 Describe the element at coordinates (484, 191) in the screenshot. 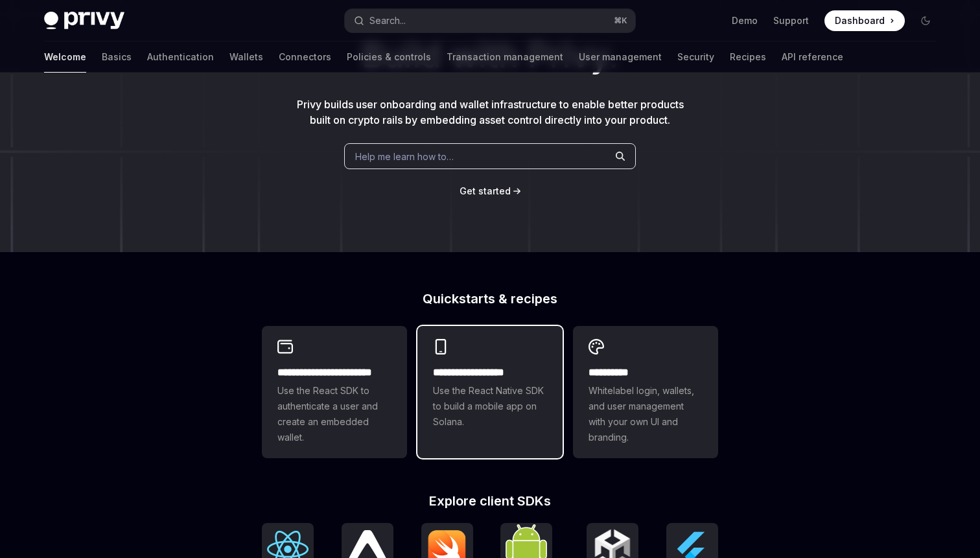

I see `a: Get started` at that location.